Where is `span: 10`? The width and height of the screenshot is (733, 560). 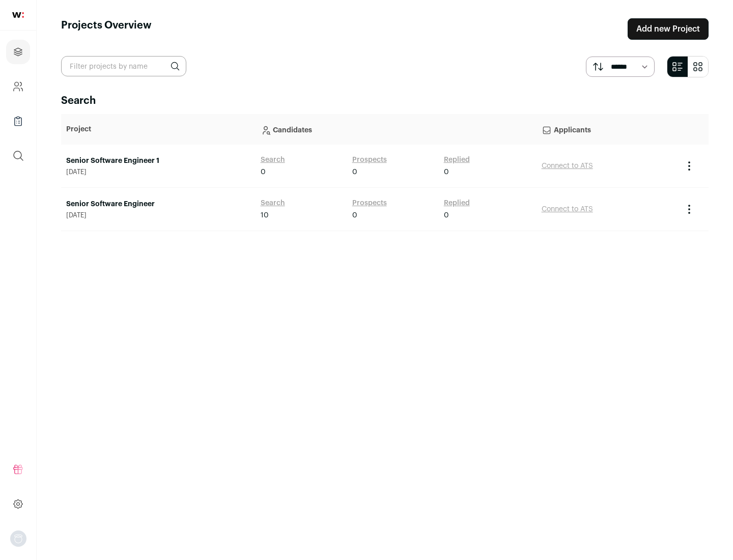 span: 10 is located at coordinates (265, 215).